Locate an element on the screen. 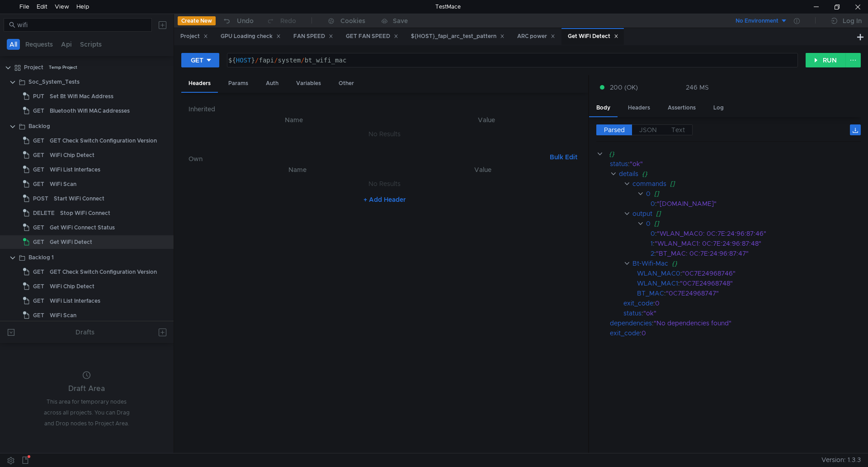 The height and width of the screenshot is (467, 868). button: Create New is located at coordinates (197, 21).